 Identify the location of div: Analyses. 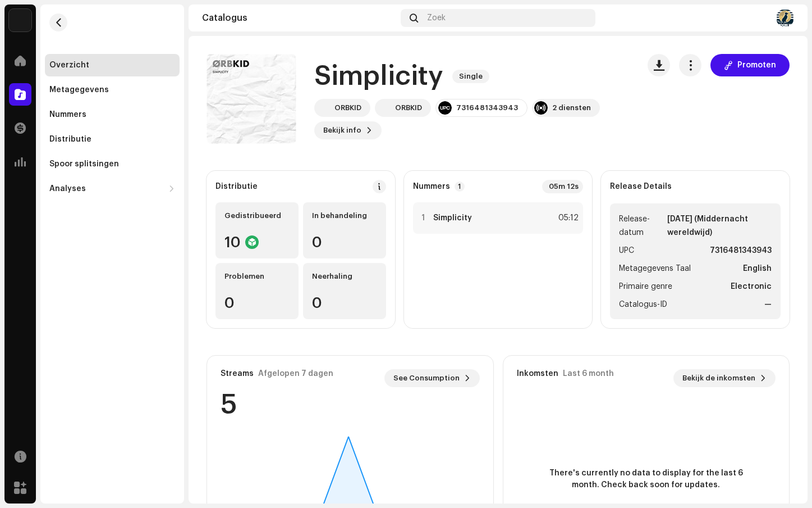
(67, 188).